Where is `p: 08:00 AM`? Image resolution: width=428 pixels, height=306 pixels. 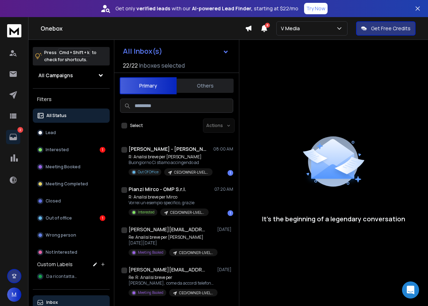
p: 08:00 AM is located at coordinates (223, 149).